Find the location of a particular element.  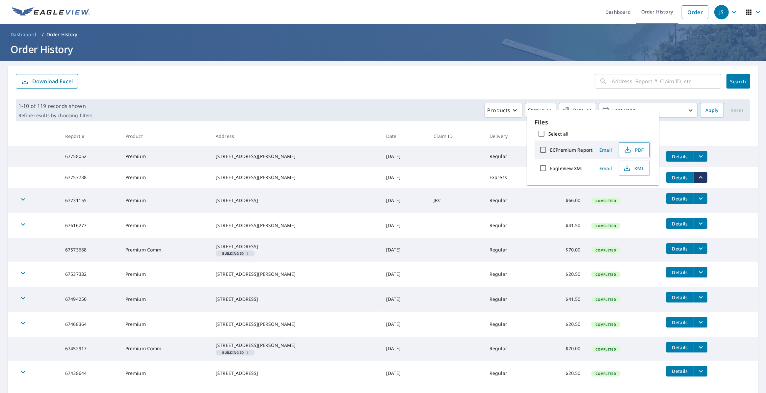

p: Download Excel is located at coordinates (52, 81).